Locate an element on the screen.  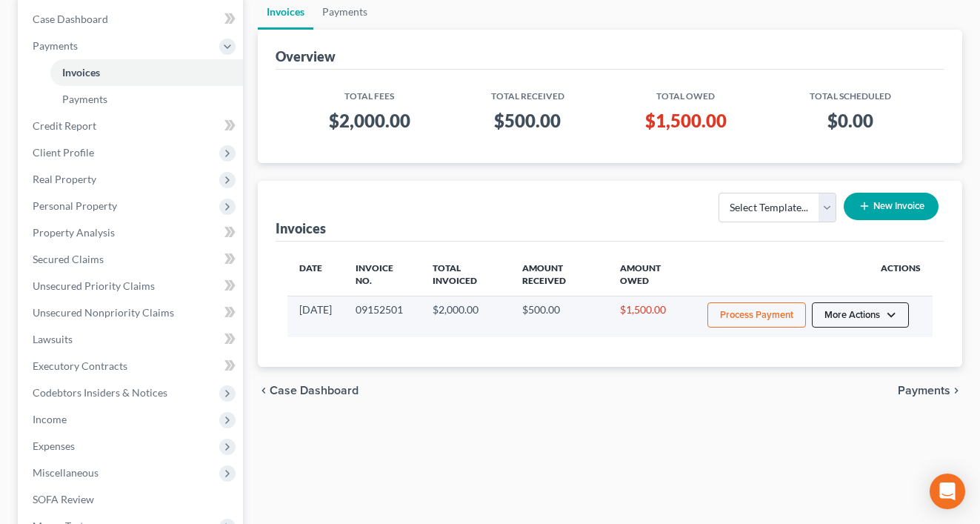
span: Executory Contracts is located at coordinates (80, 365).